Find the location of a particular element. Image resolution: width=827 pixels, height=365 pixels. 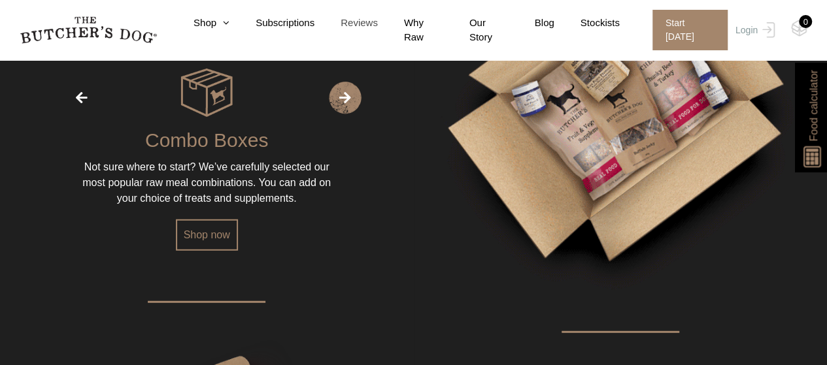

a: Shop now is located at coordinates (206, 235).